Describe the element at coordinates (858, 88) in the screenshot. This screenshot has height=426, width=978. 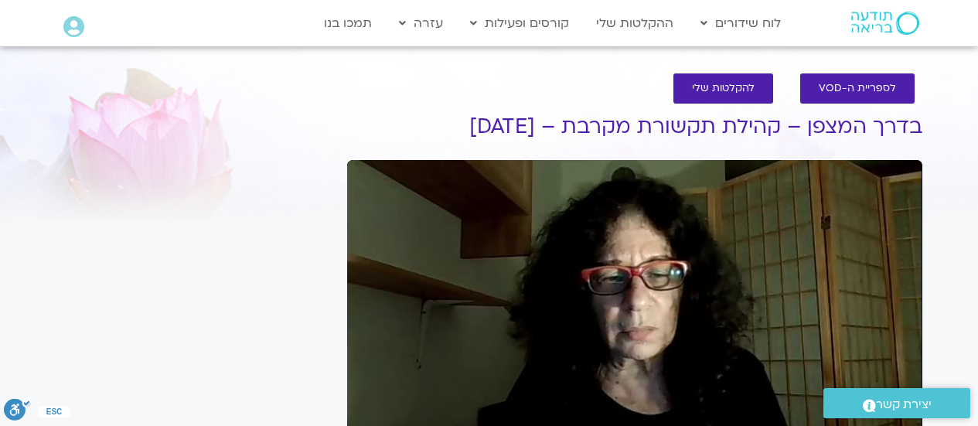
I see `span: לספריית ה-VOD` at that location.